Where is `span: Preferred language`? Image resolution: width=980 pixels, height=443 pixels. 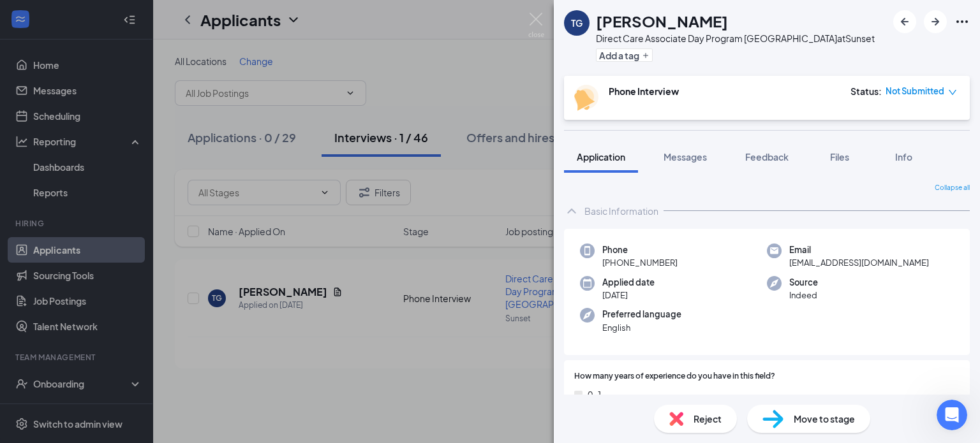 span: Preferred language is located at coordinates (642, 314).